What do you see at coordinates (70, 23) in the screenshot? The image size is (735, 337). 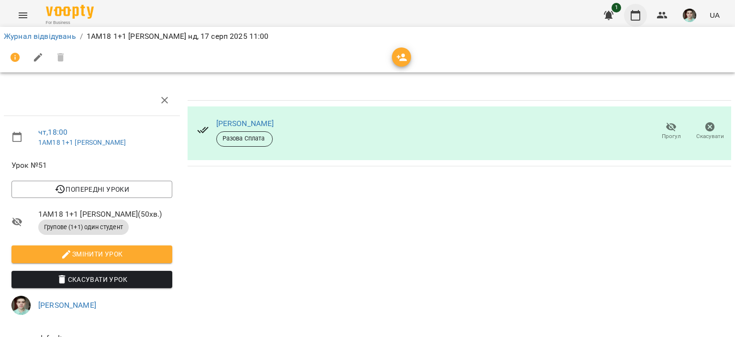 I see `span: For Business` at bounding box center [70, 23].